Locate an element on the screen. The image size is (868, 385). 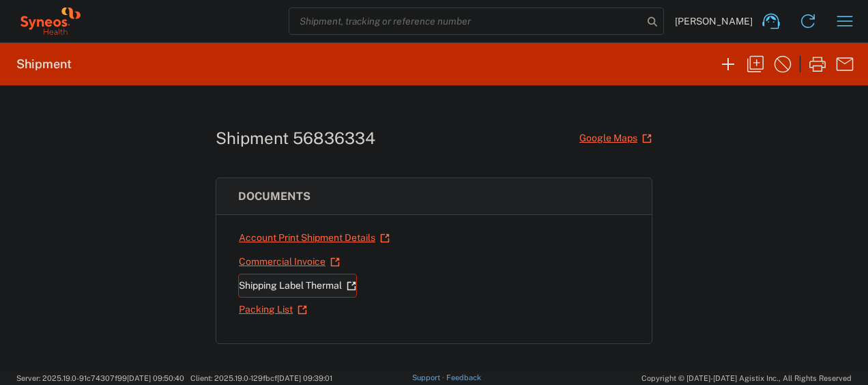
a: Support is located at coordinates (430, 377).